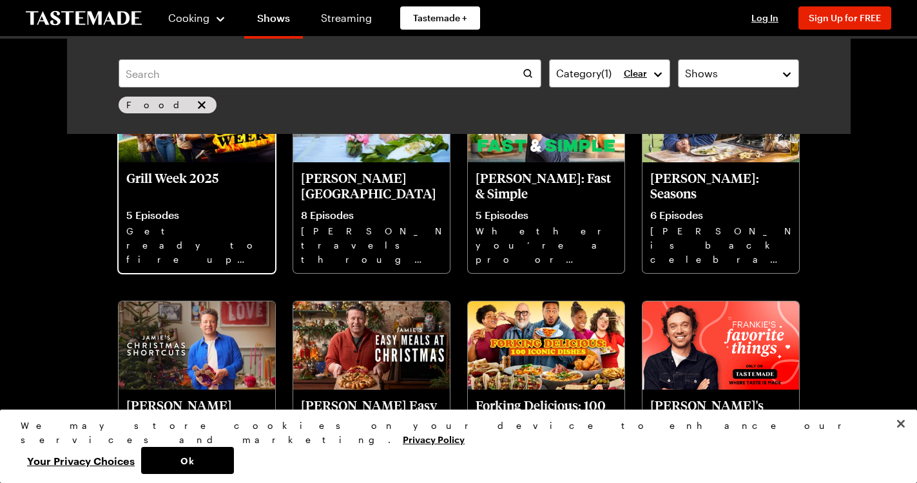 The width and height of the screenshot is (917, 483). I want to click on p: Clear, so click(636, 73).